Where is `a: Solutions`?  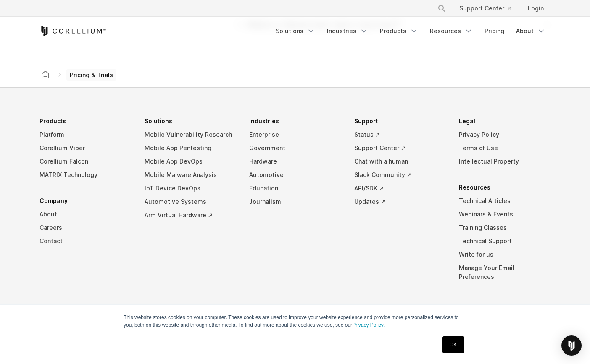 a: Solutions is located at coordinates (296, 31).